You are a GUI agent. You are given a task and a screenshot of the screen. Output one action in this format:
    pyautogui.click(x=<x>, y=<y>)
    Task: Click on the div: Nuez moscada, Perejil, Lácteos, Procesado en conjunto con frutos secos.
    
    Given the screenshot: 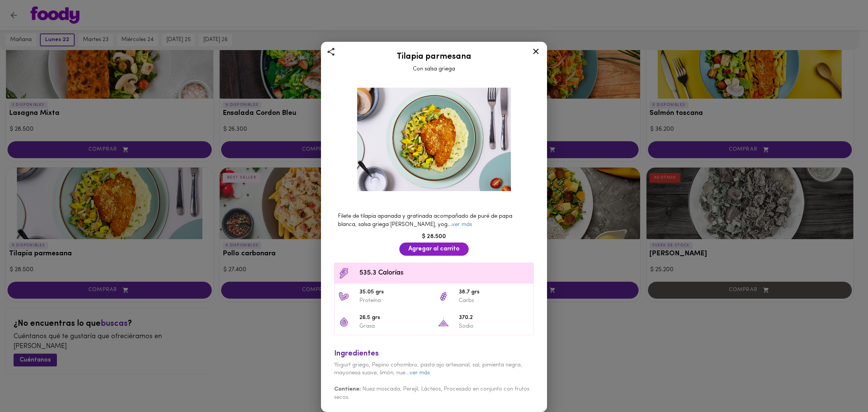 What is the action you would take?
    pyautogui.click(x=434, y=389)
    